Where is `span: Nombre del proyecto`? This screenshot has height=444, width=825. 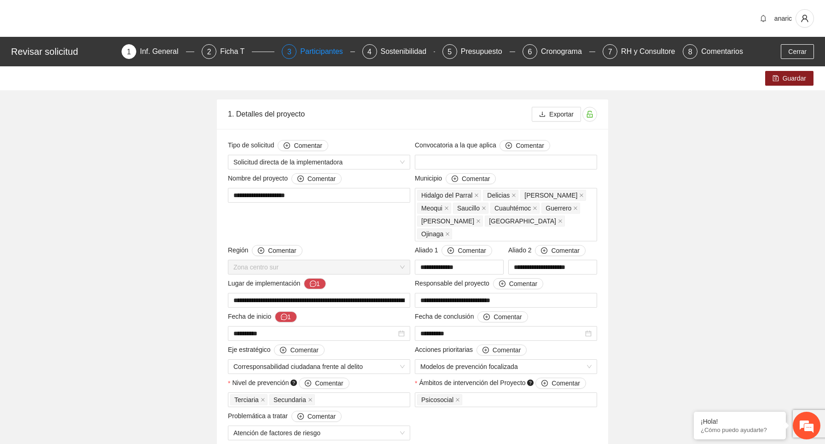 span: Nombre del proyecto is located at coordinates (285, 179).